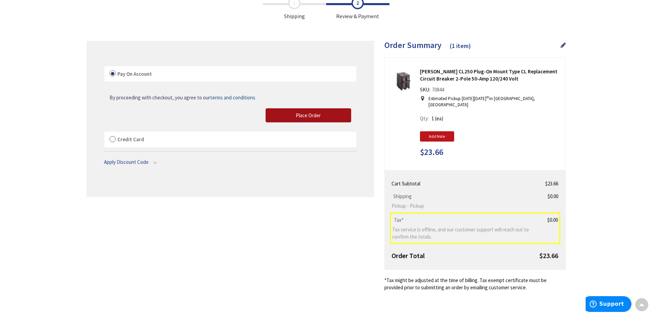 The height and width of the screenshot is (315, 652). What do you see at coordinates (463, 233) in the screenshot?
I see `span: Tax service is offline, and our customer support will reach out to confirm the totals.` at bounding box center [463, 233].